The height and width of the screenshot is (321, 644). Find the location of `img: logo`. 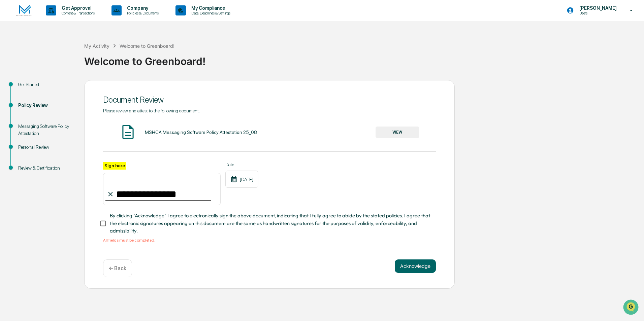

img: logo is located at coordinates (24, 11).